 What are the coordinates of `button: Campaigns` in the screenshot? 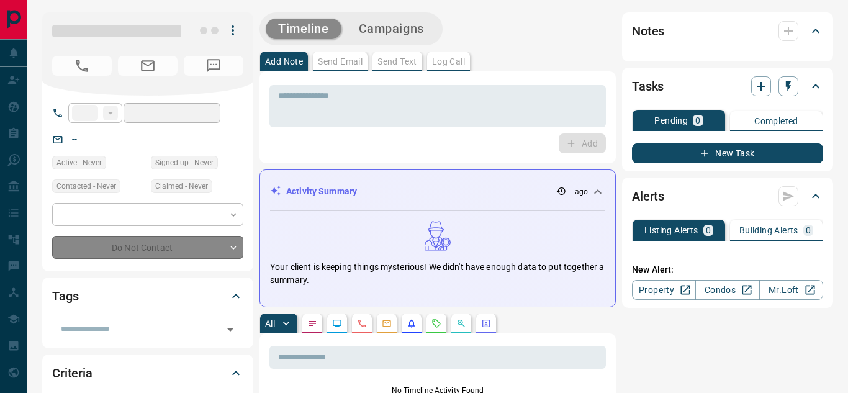 It's located at (391, 29).